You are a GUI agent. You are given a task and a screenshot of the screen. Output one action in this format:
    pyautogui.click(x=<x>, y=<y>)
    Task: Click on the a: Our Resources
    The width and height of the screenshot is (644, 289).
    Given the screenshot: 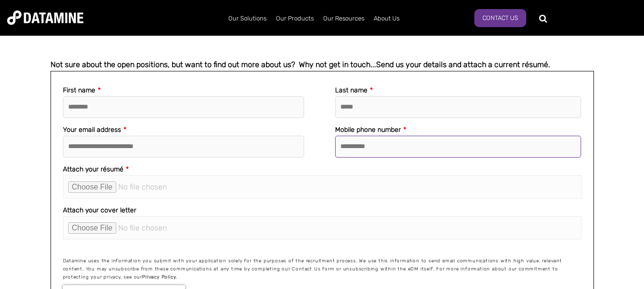 What is the action you would take?
    pyautogui.click(x=344, y=19)
    